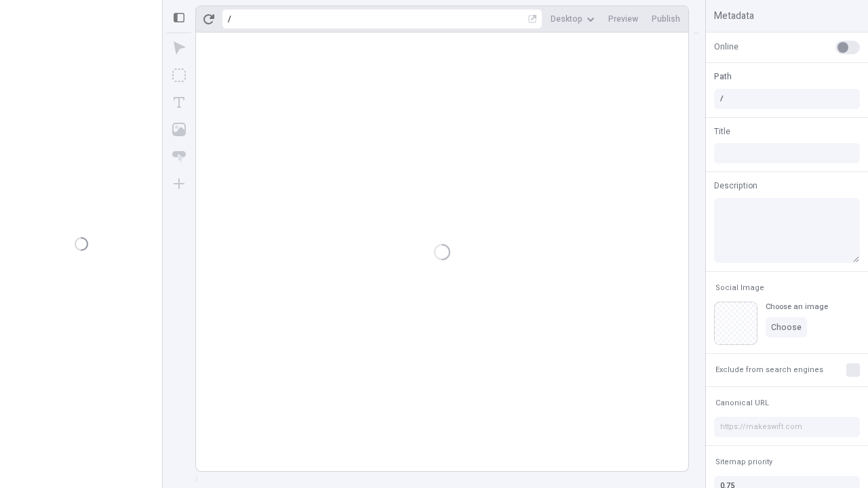  I want to click on span: Canonical URL, so click(742, 402).